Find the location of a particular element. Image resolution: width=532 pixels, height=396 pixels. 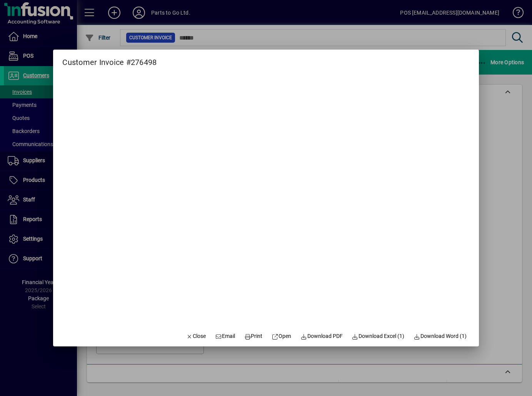

span: Print is located at coordinates (254, 336).